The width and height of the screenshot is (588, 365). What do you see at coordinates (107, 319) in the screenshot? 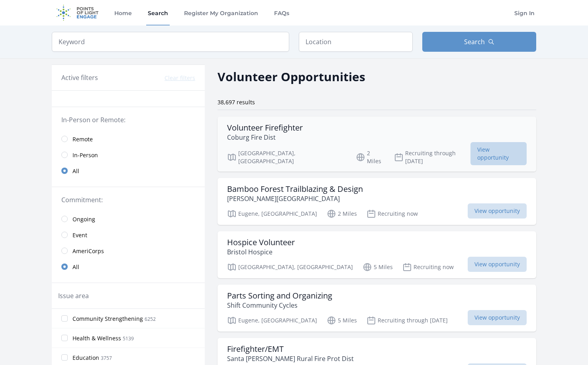
I see `span: Community Strengthening` at bounding box center [107, 319].